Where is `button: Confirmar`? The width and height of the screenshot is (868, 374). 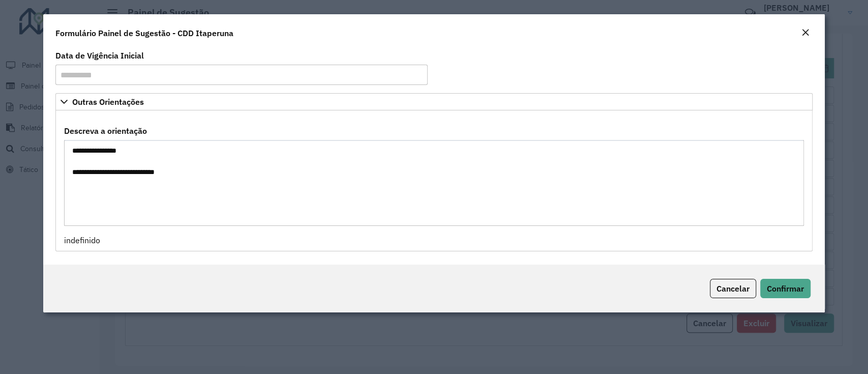 button: Confirmar is located at coordinates (785, 288).